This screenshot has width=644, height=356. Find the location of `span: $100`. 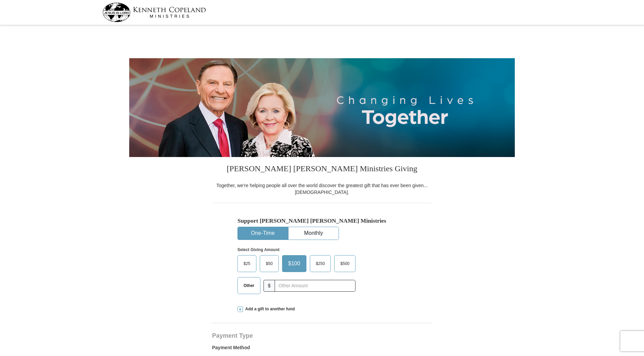

span: $100 is located at coordinates (294, 264).